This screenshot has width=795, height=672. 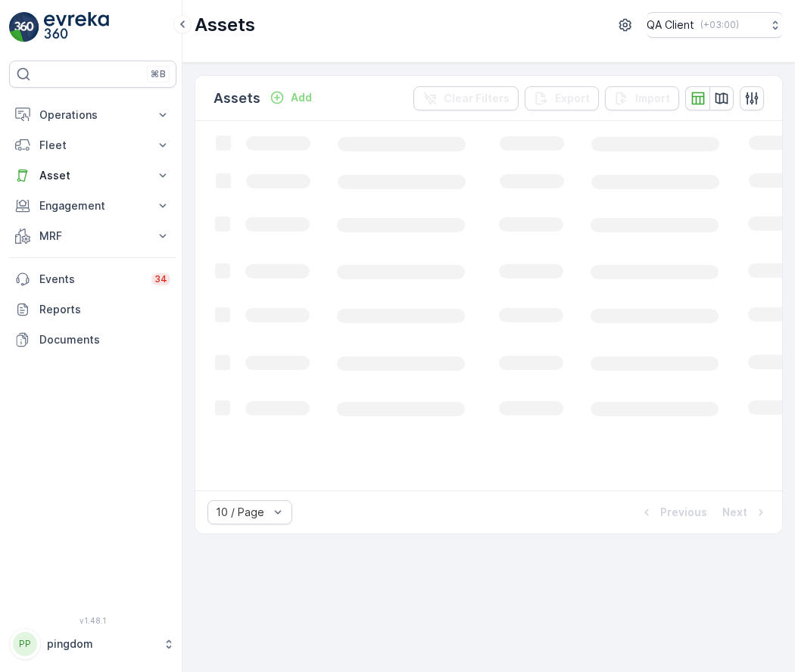 What do you see at coordinates (92, 236) in the screenshot?
I see `button: MRF` at bounding box center [92, 236].